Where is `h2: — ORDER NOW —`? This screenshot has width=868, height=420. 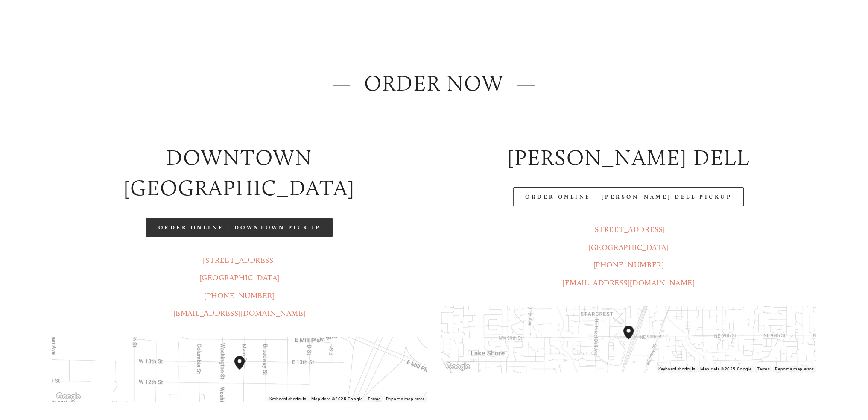 h2: — ORDER NOW — is located at coordinates (434, 83).